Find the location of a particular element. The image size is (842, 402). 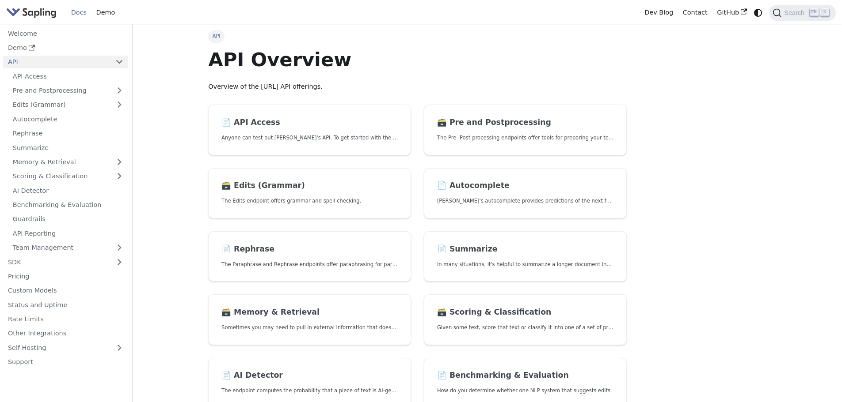

a: Contact is located at coordinates (695, 12).